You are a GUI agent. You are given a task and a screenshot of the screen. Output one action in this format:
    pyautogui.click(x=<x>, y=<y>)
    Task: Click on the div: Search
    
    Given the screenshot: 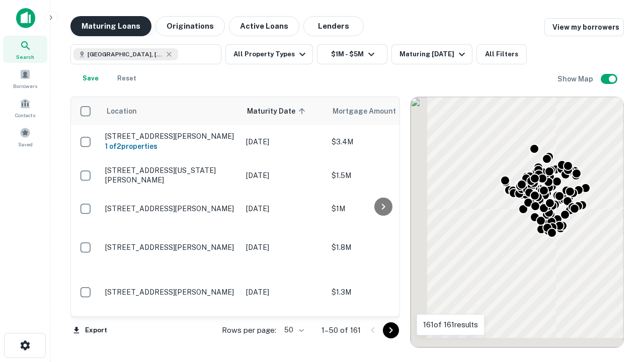 What is the action you would take?
    pyautogui.click(x=25, y=49)
    